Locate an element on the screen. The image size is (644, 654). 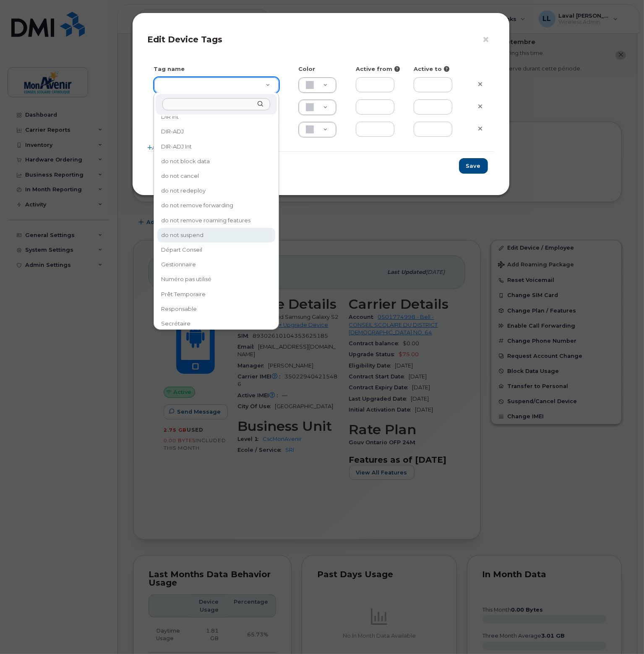
div: do not cancel is located at coordinates (216, 176).